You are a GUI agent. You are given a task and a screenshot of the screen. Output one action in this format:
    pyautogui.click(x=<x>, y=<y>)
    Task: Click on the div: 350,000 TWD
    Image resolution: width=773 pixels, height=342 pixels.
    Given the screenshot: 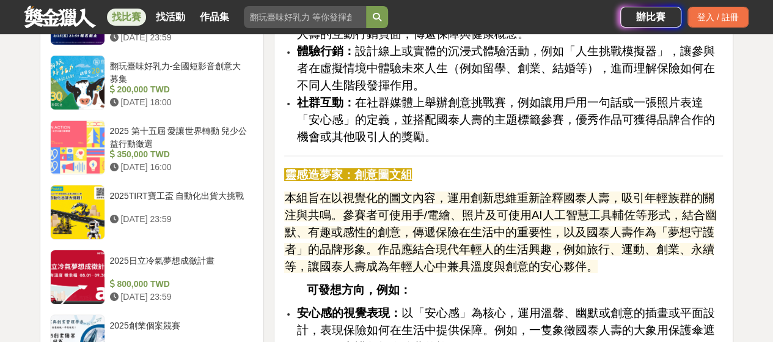 What is the action you would take?
    pyautogui.click(x=180, y=154)
    